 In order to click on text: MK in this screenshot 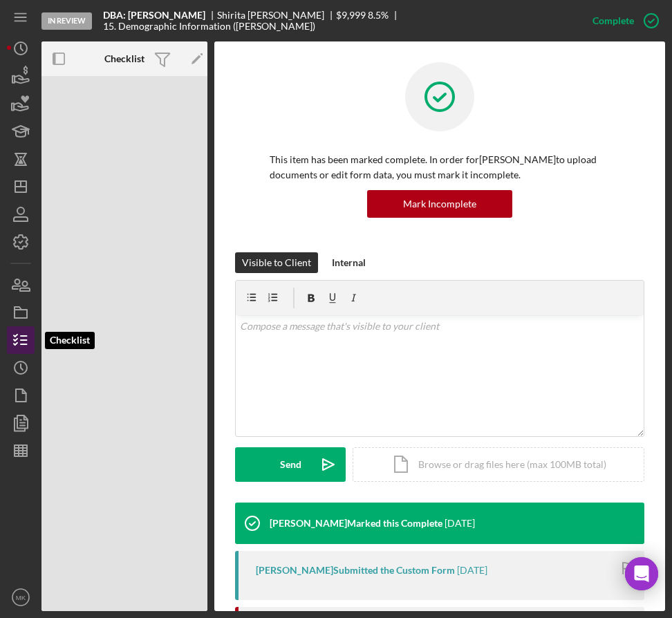, I will do `click(21, 597)`.